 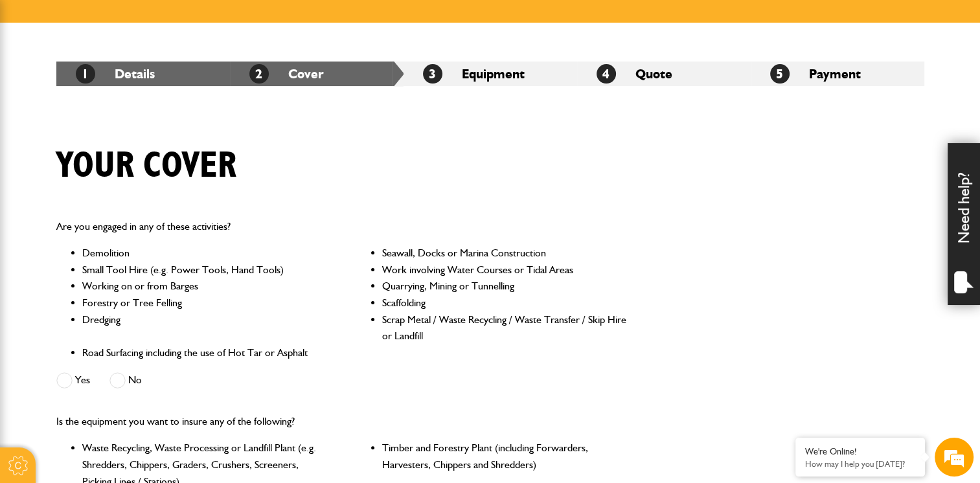 What do you see at coordinates (127, 134) in the screenshot?
I see `input: Enter your last name` at bounding box center [127, 134].